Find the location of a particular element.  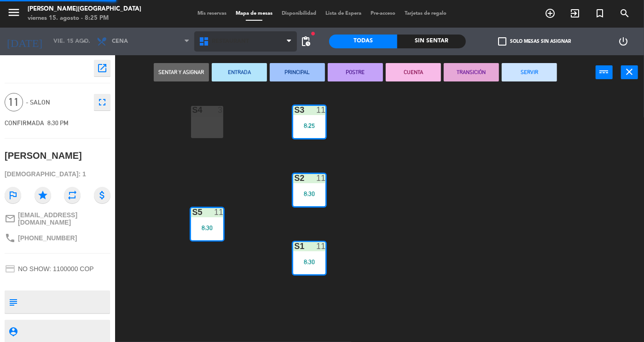

span: CONFIRMADA is located at coordinates (24, 123).